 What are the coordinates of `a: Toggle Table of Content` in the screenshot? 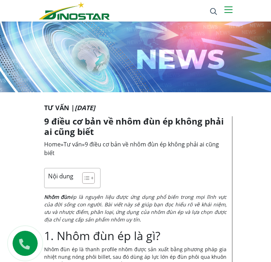 It's located at (85, 178).